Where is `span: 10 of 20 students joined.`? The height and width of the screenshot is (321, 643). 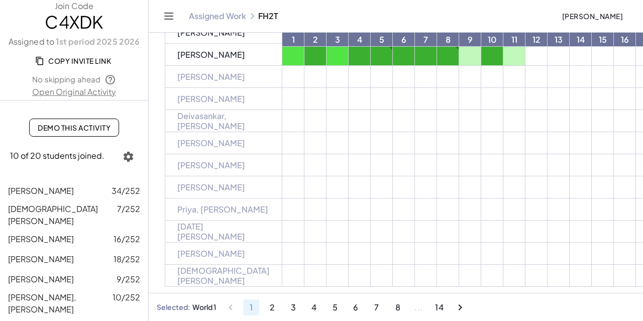 span: 10 of 20 students joined. is located at coordinates (57, 155).